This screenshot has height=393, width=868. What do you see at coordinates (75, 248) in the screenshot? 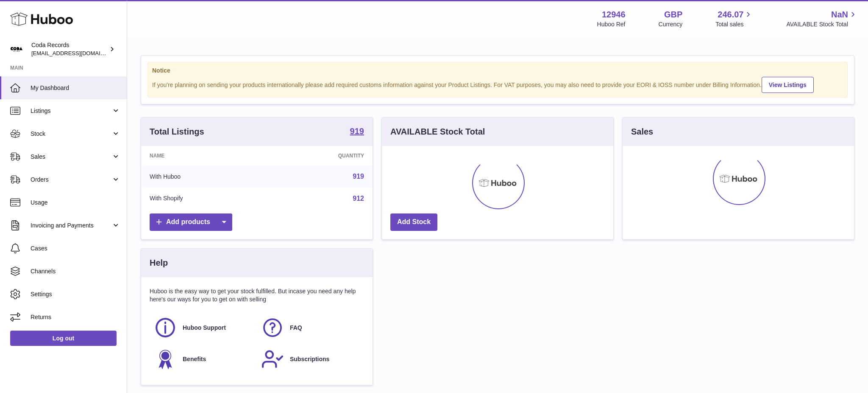
I see `span: Cases` at bounding box center [75, 248].